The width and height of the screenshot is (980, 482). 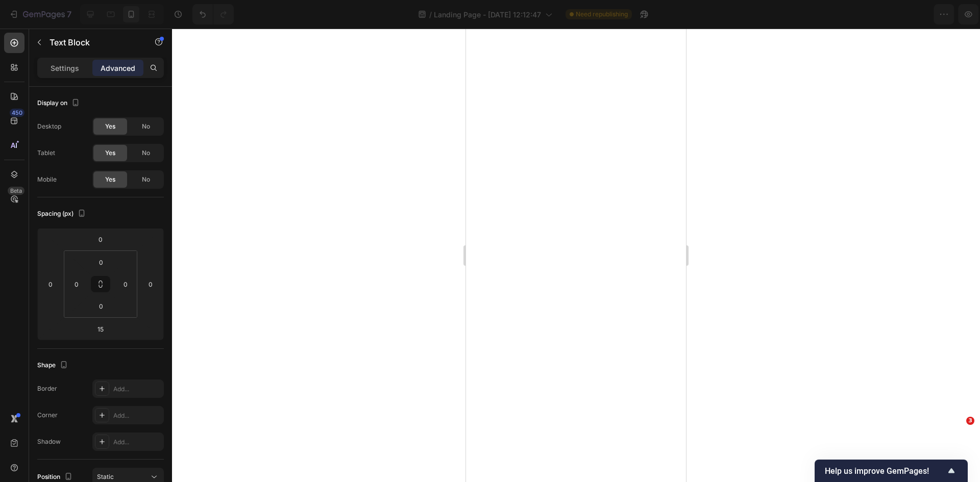 What do you see at coordinates (93, 42) in the screenshot?
I see `p: Text Block` at bounding box center [93, 42].